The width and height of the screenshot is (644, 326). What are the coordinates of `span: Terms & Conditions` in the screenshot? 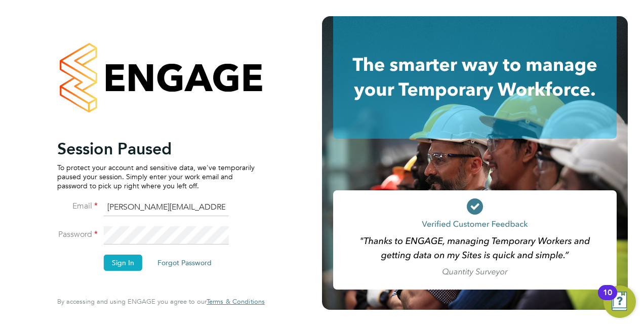 It's located at (235, 301).